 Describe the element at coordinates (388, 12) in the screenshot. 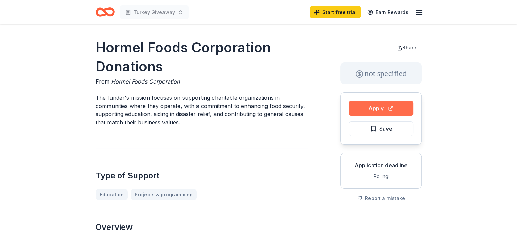

I see `a: Earn Rewards` at that location.